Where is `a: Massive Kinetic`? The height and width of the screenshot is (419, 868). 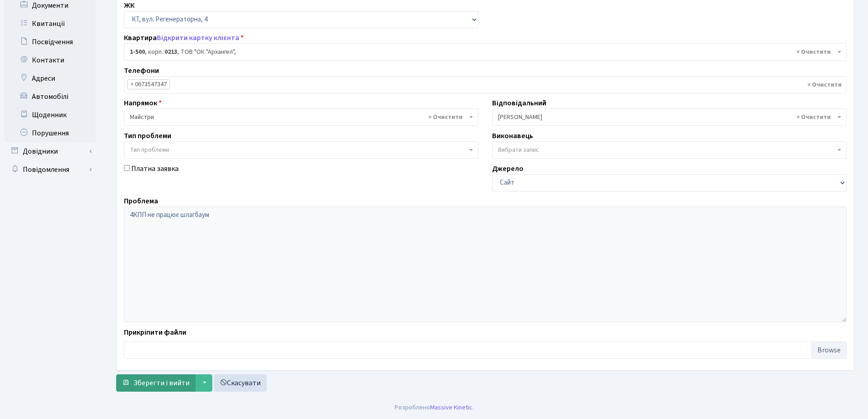
a: Massive Kinetic is located at coordinates (452, 407).